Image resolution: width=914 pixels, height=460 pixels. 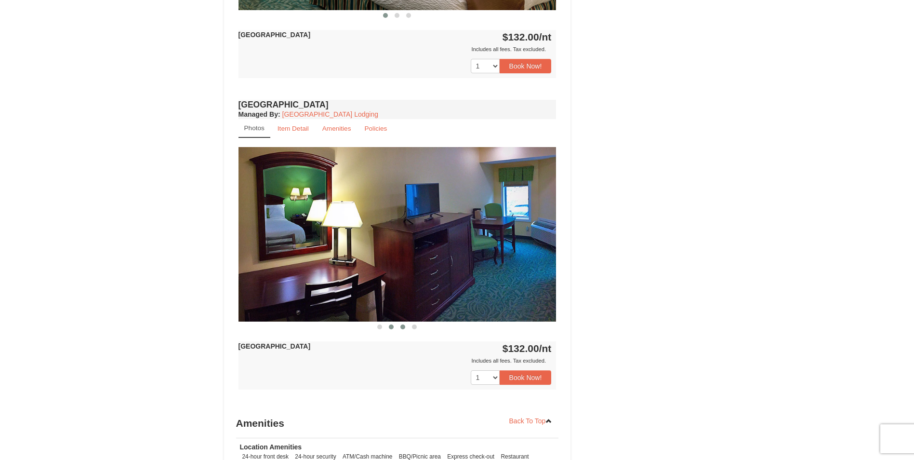 I want to click on small: Photos, so click(x=254, y=128).